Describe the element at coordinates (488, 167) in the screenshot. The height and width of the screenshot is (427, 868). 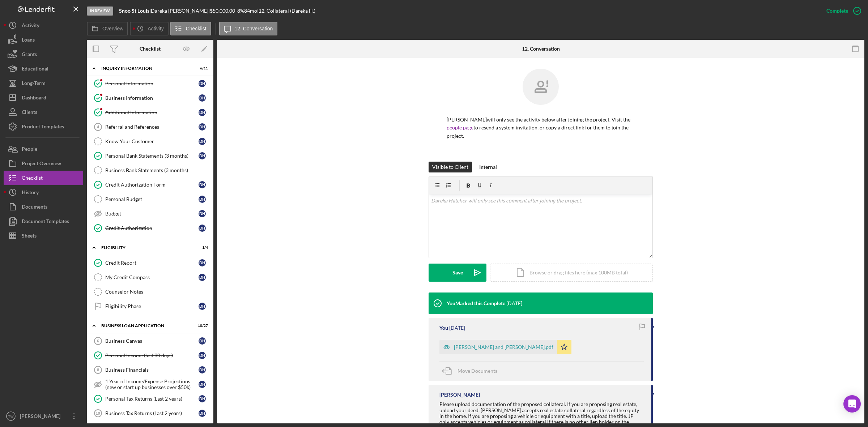
I see `div: Internal` at that location.